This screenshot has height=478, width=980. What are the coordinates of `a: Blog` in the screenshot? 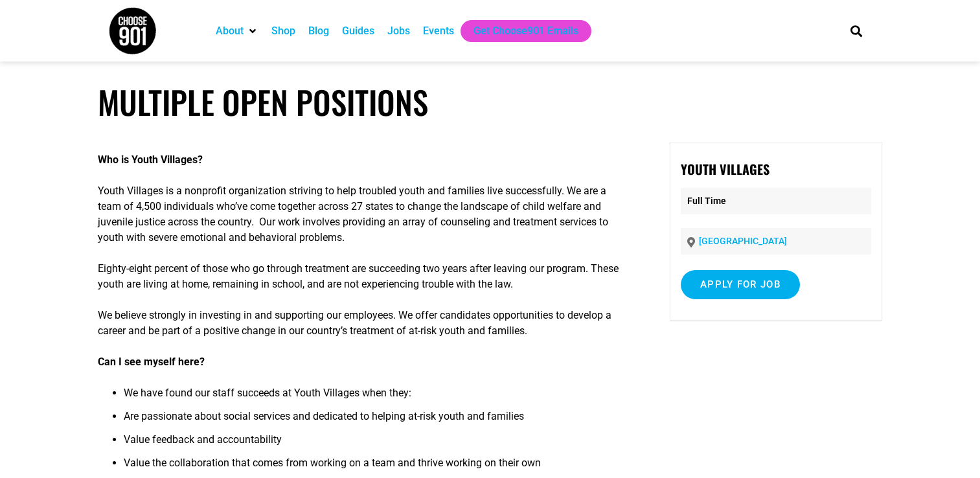 It's located at (318, 31).